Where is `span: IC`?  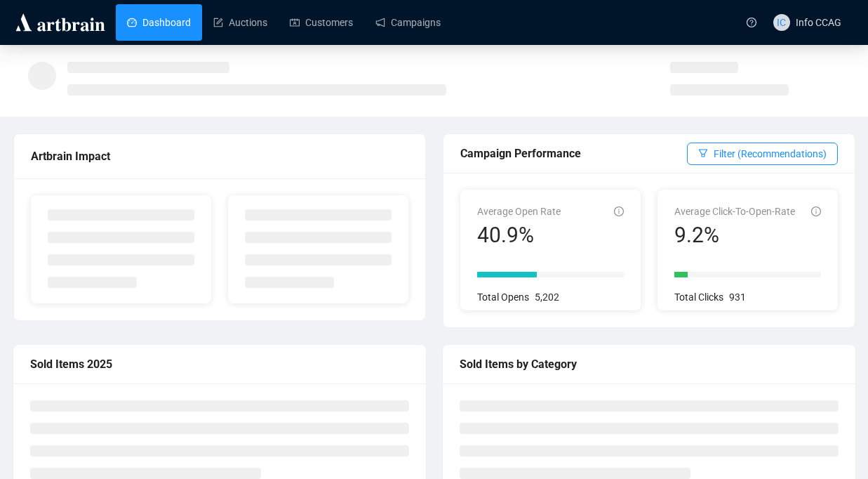
span: IC is located at coordinates (781, 23).